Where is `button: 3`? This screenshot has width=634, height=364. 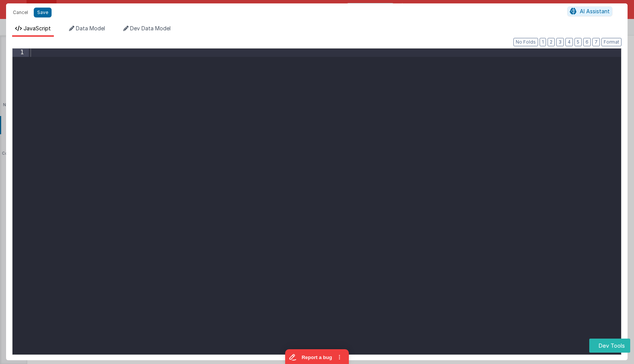
button: 3 is located at coordinates (560, 42).